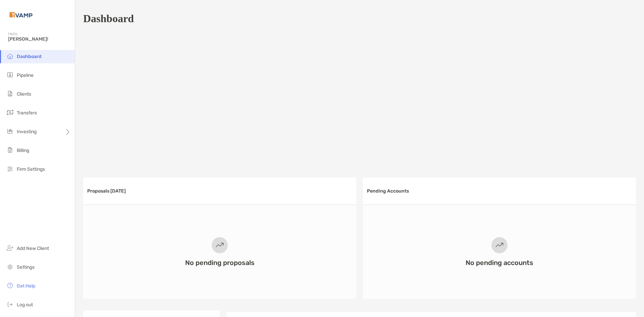 The width and height of the screenshot is (644, 317). Describe the element at coordinates (500, 263) in the screenshot. I see `h3: No pending accounts` at that location.